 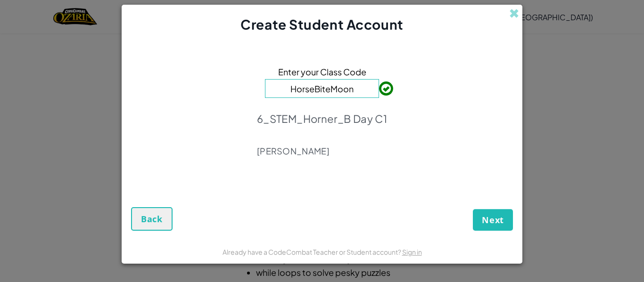 What do you see at coordinates (152, 219) in the screenshot?
I see `span: Back` at bounding box center [152, 219].